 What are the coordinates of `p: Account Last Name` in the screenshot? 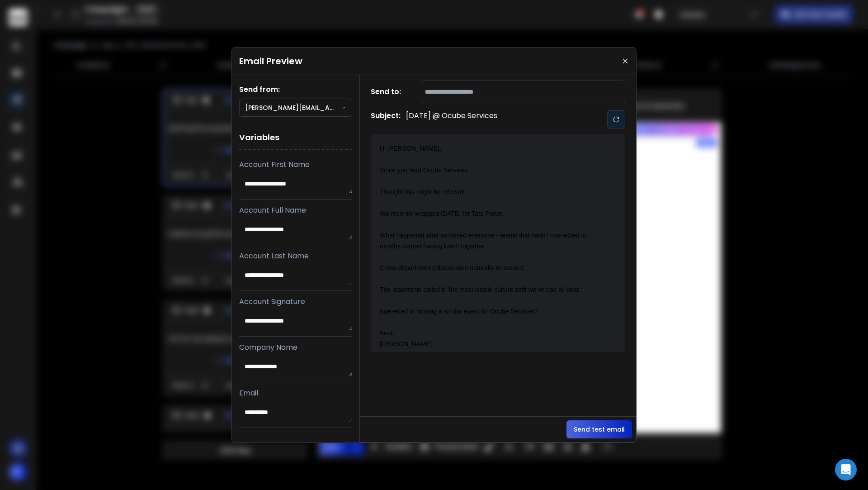 It's located at (296, 256).